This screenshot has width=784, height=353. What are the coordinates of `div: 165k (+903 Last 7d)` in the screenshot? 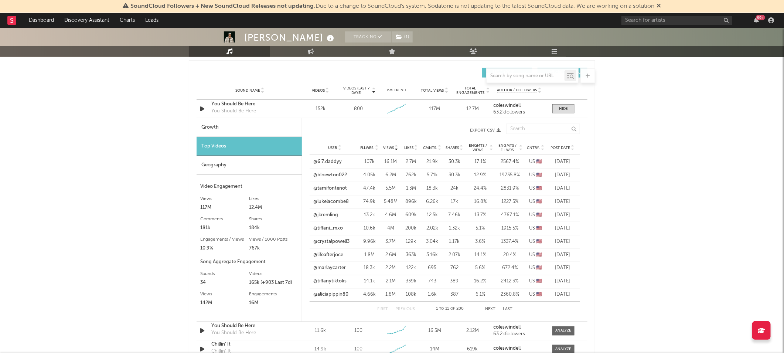 It's located at (274, 283).